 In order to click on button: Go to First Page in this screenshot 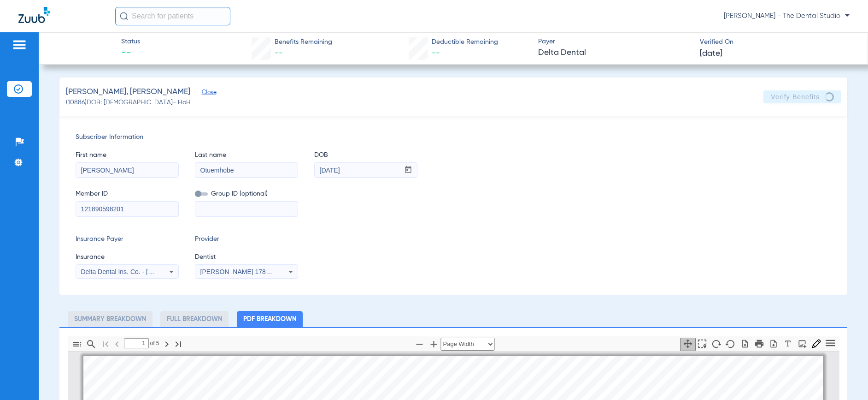, I will do `click(106, 344)`.